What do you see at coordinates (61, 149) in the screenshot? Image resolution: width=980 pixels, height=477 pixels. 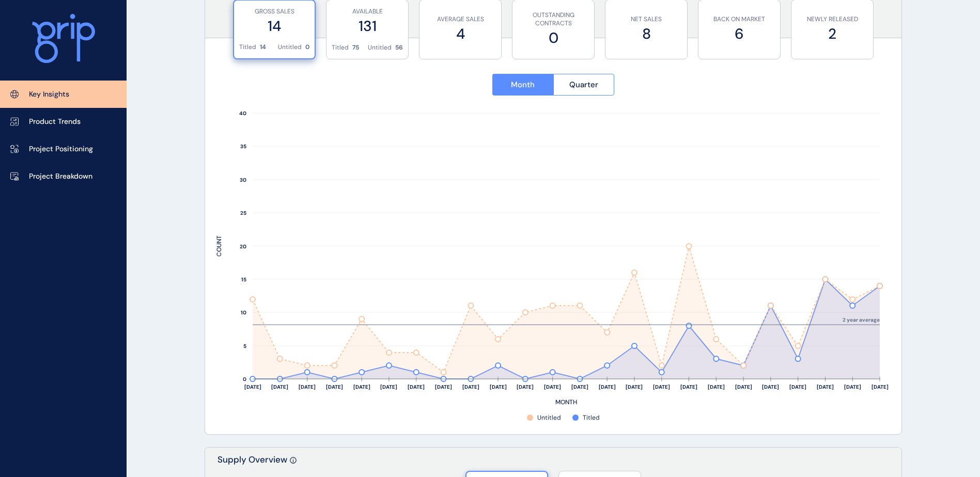 I see `p: Project Positioning` at bounding box center [61, 149].